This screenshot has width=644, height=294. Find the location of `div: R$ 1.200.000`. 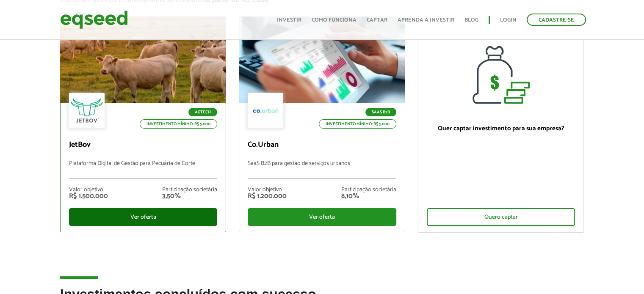

div: R$ 1.200.000 is located at coordinates (267, 197).